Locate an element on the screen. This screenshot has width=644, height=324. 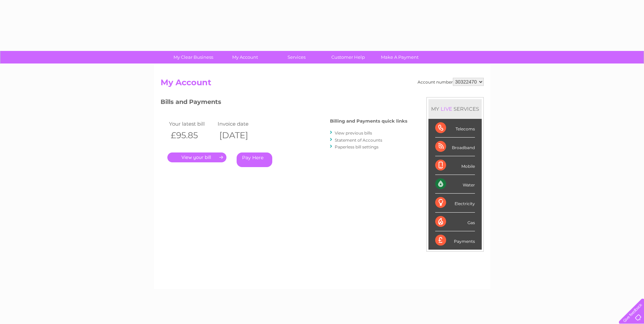
td: Your latest bill is located at coordinates (192, 123).